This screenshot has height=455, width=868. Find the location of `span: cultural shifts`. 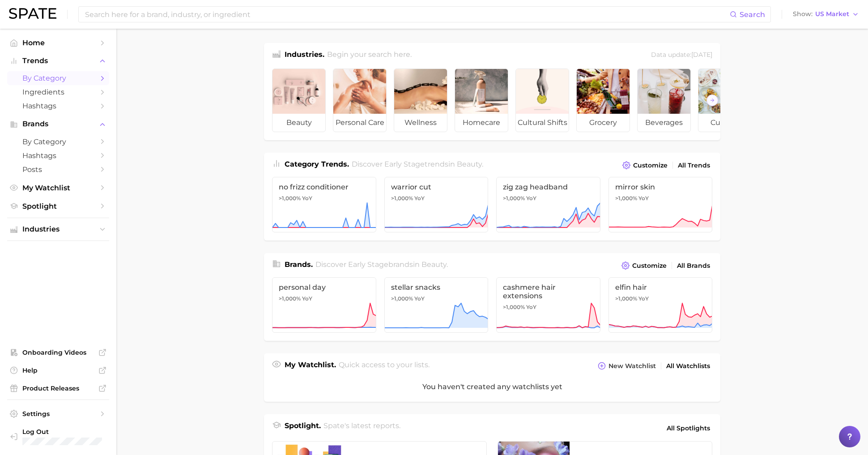

span: cultural shifts is located at coordinates (543, 122).